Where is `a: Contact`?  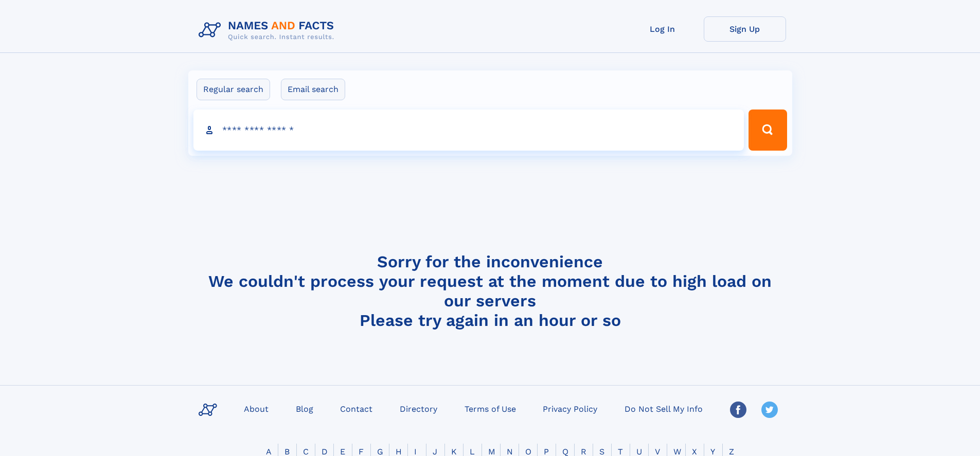 a: Contact is located at coordinates (356, 408).